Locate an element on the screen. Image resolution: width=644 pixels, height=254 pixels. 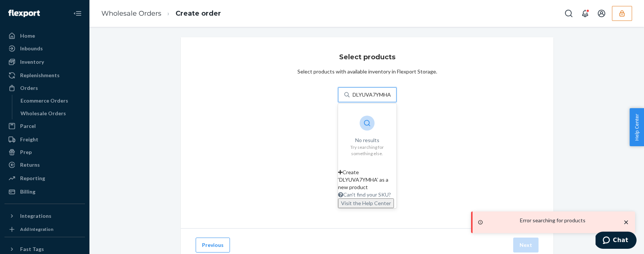
span: Chat is located at coordinates (25, 9).